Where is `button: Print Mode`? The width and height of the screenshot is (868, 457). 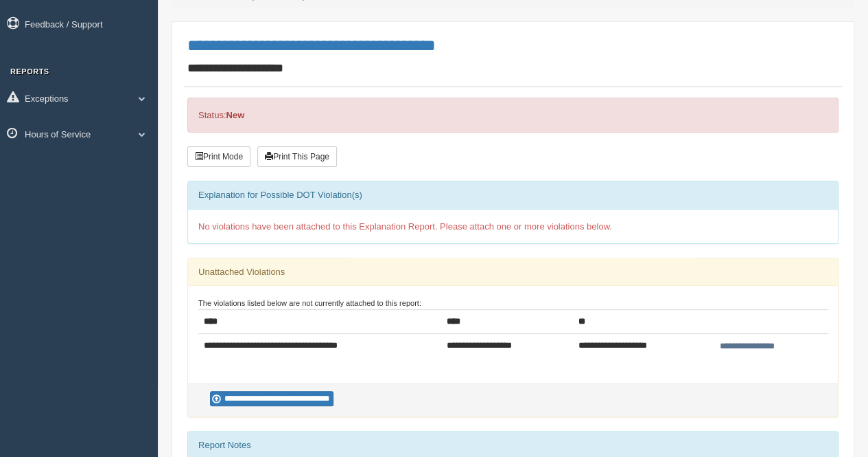
button: Print Mode is located at coordinates (219, 157).